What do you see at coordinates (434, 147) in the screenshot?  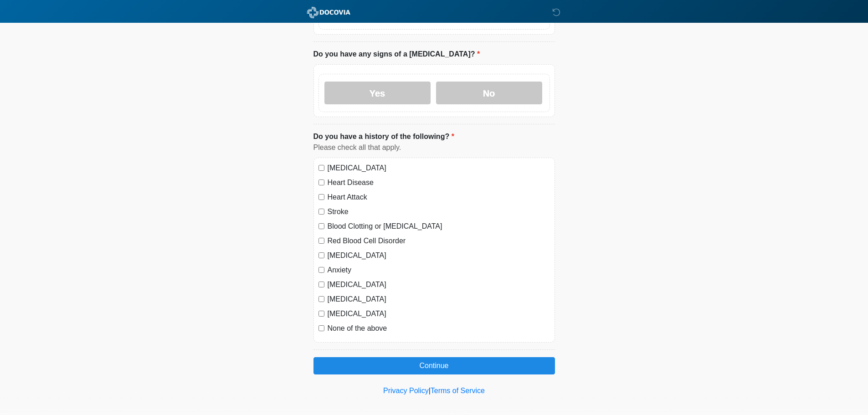 I see `div: Please check all that apply.` at bounding box center [434, 147].